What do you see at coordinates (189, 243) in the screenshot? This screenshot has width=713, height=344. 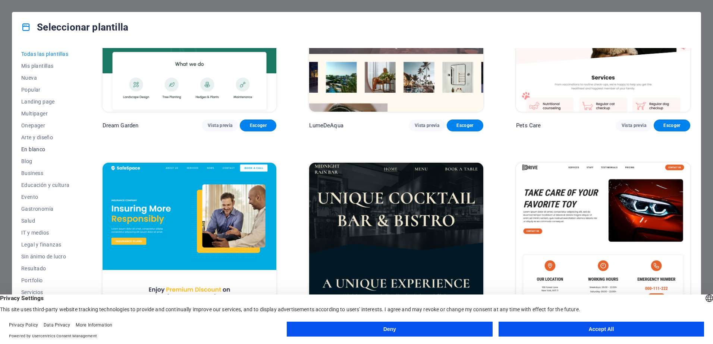 I see `img: SafeSpace` at bounding box center [189, 243].